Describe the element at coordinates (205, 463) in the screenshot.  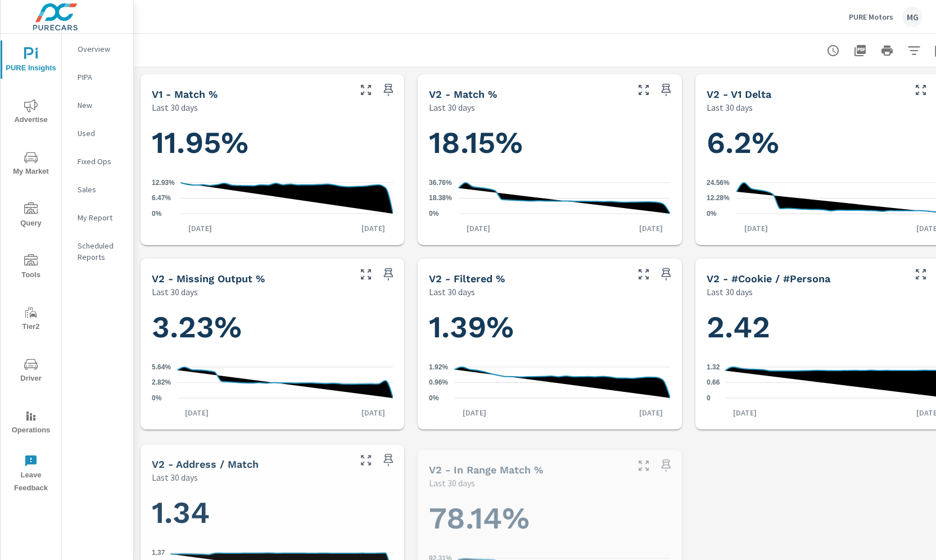
I see `h5: v2 - Address / Match` at that location.